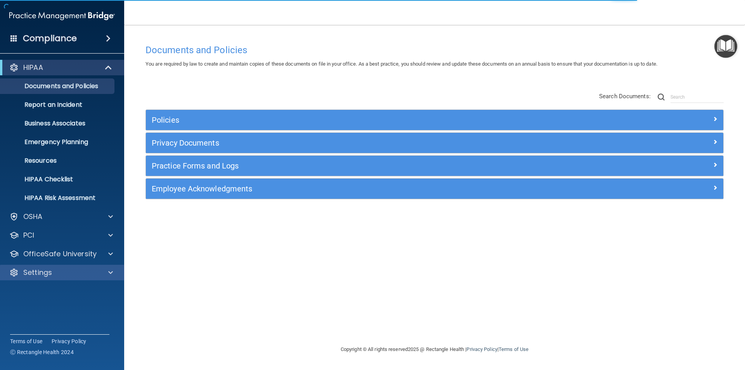 This screenshot has width=745, height=370. Describe the element at coordinates (362, 166) in the screenshot. I see `h5: Practice Forms and Logs` at that location.